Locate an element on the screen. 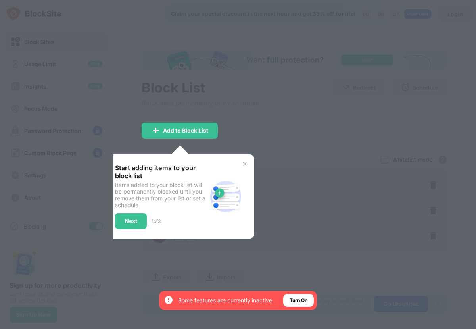  div: Next is located at coordinates (131, 221).